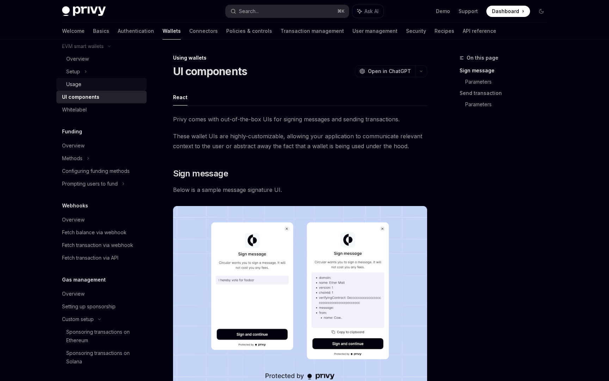 Image resolution: width=609 pixels, height=381 pixels. What do you see at coordinates (468, 11) in the screenshot?
I see `a: Support` at bounding box center [468, 11].